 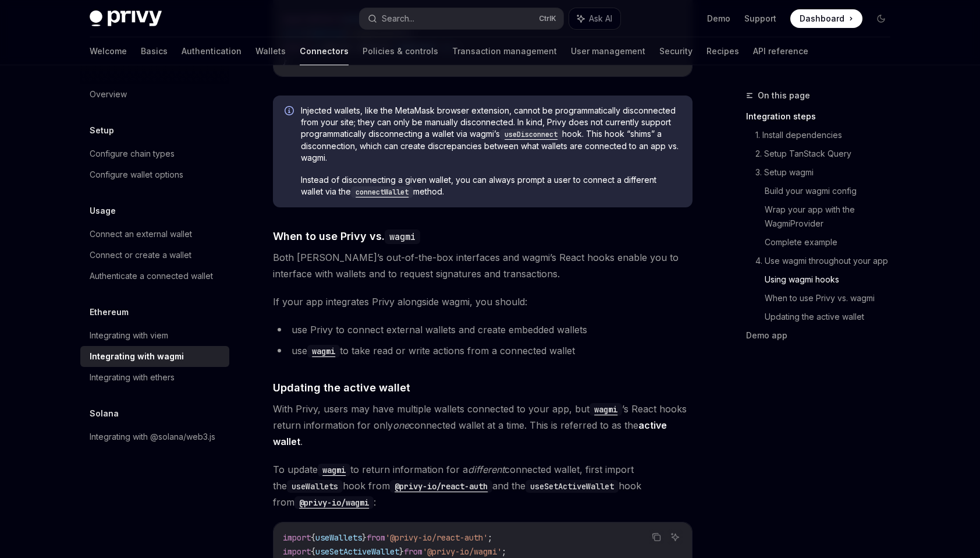 I want to click on code: useWallets, so click(x=315, y=486).